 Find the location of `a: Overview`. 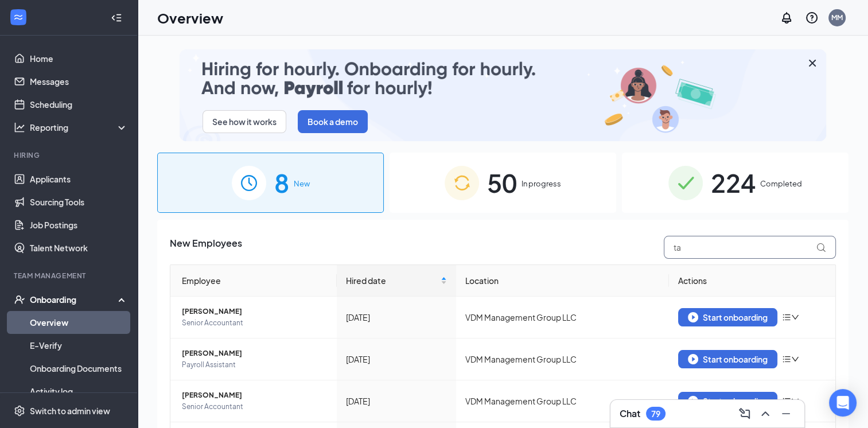

a: Overview is located at coordinates (79, 323).